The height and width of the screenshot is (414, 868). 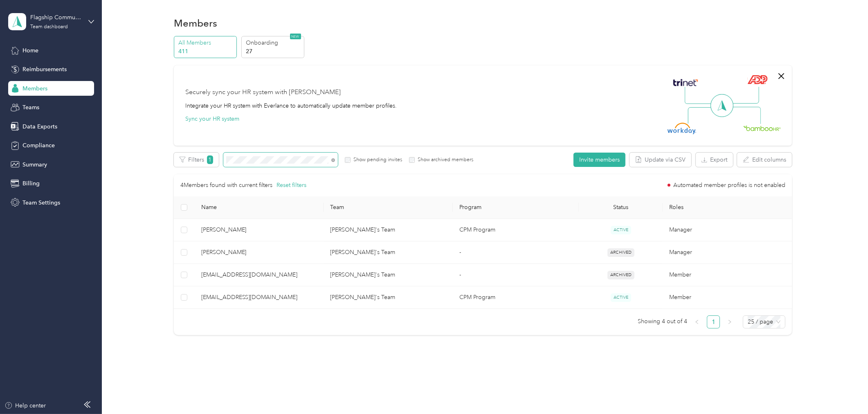 What do you see at coordinates (213, 119) in the screenshot?
I see `button: Sync your HR system` at bounding box center [213, 119].